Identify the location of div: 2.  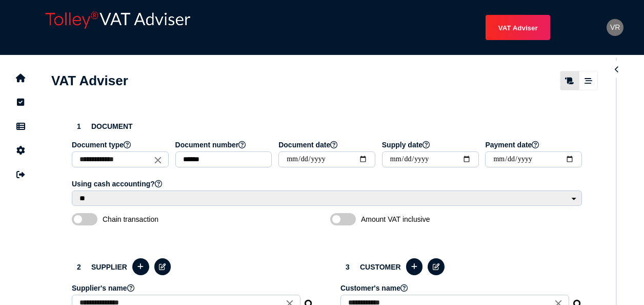
(79, 267).